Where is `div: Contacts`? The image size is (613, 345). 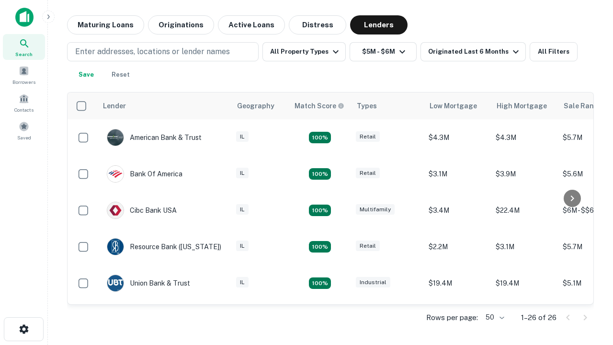
div: Contacts is located at coordinates (24, 102).